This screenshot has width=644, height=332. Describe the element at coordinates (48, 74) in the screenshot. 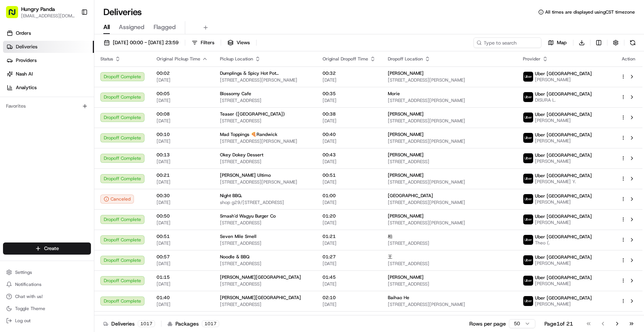

I see `a: Nash AI` at that location.